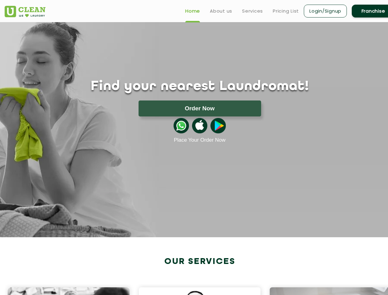  Describe the element at coordinates (252, 11) in the screenshot. I see `a: Services` at that location.